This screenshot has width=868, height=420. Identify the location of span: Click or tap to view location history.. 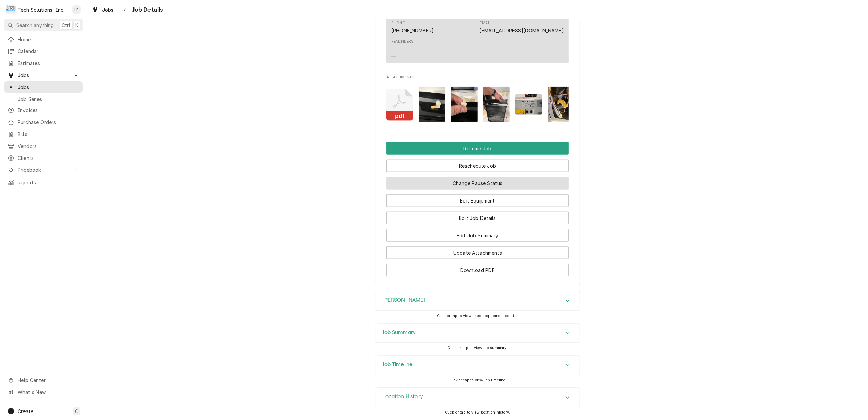
(478, 412).